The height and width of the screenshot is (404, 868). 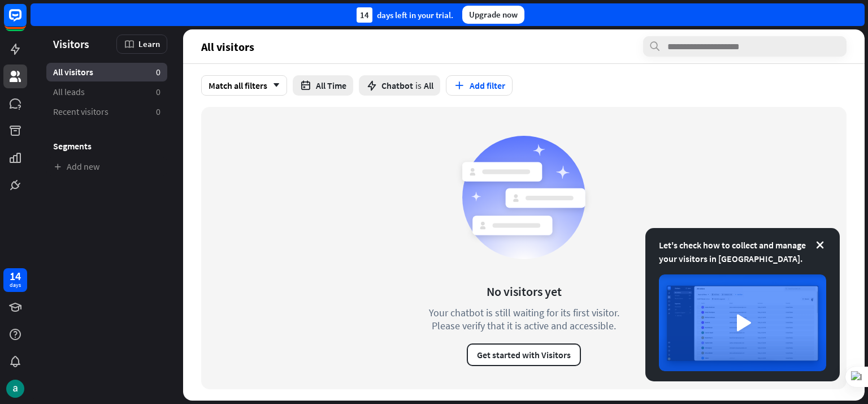 What do you see at coordinates (71, 44) in the screenshot?
I see `span: Visitors` at bounding box center [71, 44].